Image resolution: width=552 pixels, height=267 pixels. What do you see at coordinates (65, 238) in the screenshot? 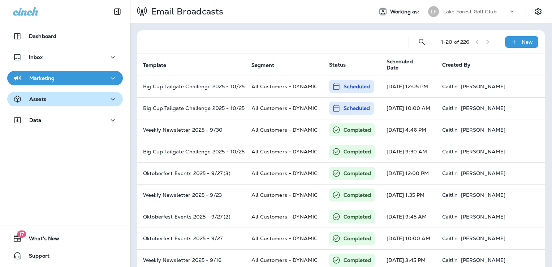
I see `button: 17What's New` at bounding box center [65, 238].